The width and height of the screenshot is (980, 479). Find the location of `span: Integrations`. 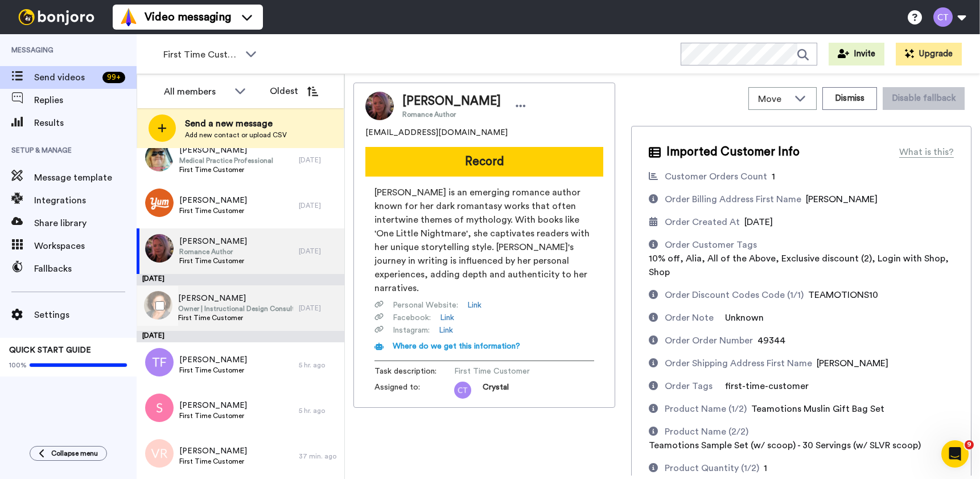

span: Integrations is located at coordinates (85, 201).